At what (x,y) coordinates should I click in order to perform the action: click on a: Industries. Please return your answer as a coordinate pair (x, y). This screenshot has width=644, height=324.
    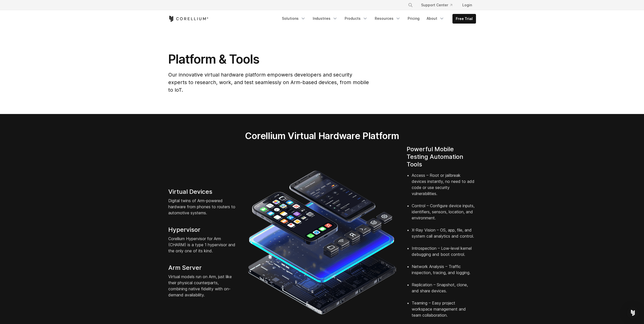
    Looking at the image, I should click on (325, 19).